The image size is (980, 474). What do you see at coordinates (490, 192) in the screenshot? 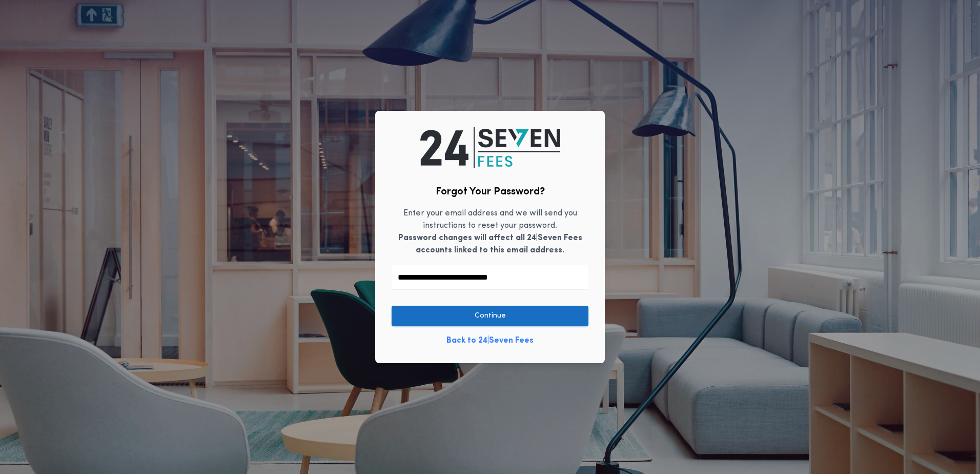
I see `h2: Forgot Your Password?` at bounding box center [490, 192].